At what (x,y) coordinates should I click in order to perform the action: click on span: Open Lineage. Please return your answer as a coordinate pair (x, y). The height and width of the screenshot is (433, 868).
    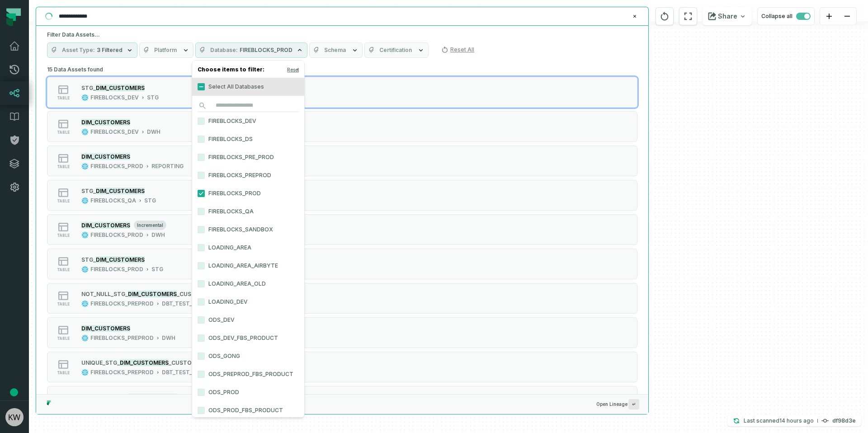
    Looking at the image, I should click on (617, 404).